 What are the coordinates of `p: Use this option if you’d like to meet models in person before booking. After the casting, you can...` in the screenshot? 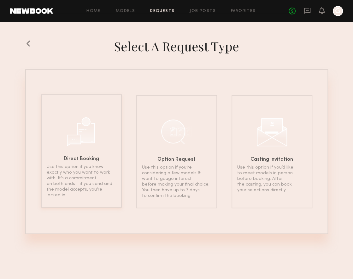 It's located at (272, 179).